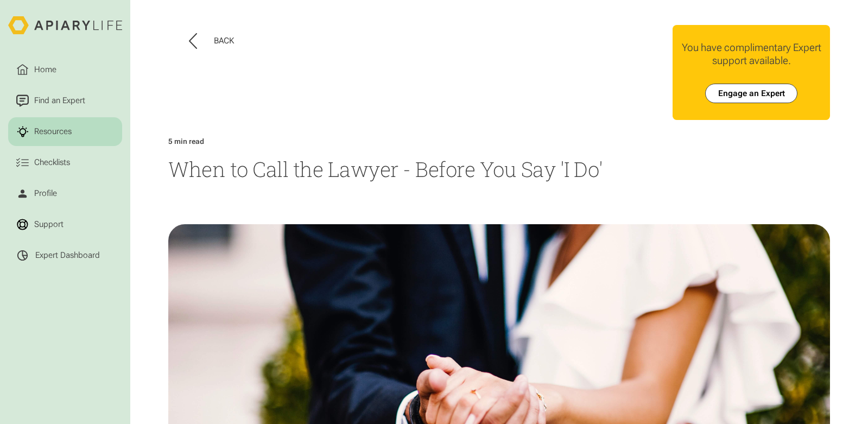 The height and width of the screenshot is (424, 868). Describe the element at coordinates (65, 193) in the screenshot. I see `a: Profile` at that location.